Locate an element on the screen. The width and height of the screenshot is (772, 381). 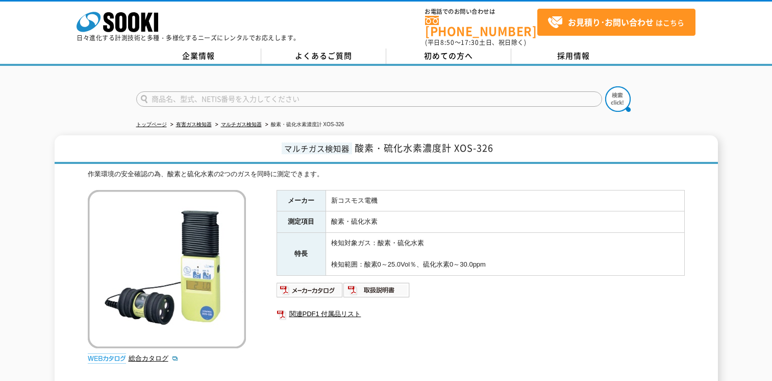
a: トップページ is located at coordinates (151, 124).